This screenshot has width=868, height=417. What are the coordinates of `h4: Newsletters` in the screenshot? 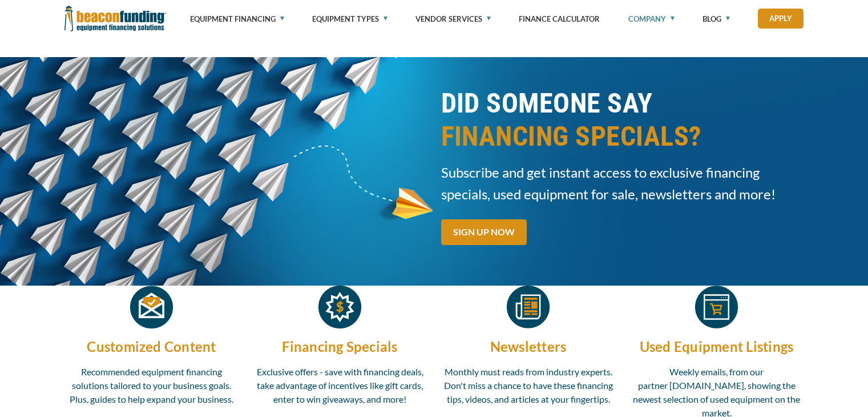 It's located at (528, 347).